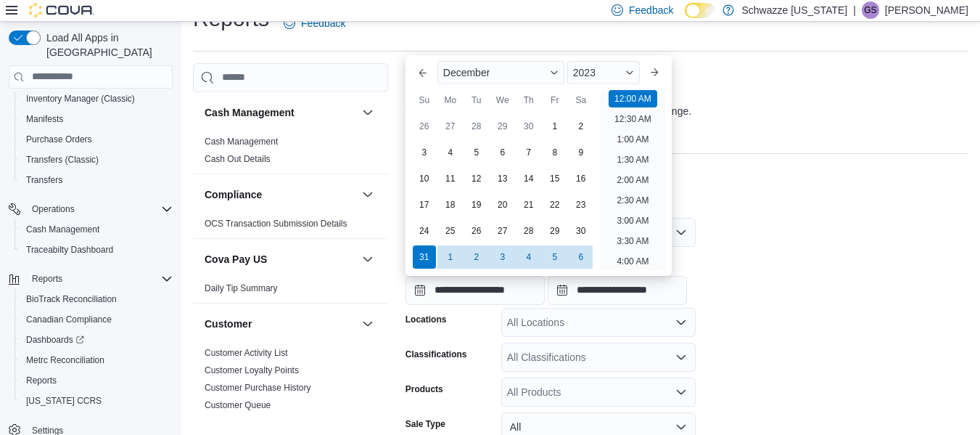 This screenshot has width=980, height=435. Describe the element at coordinates (476, 205) in the screenshot. I see `div: day-19` at that location.